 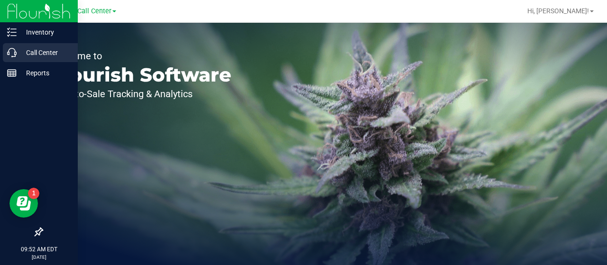 What do you see at coordinates (6, 5) in the screenshot?
I see `span: 1` at bounding box center [6, 5].